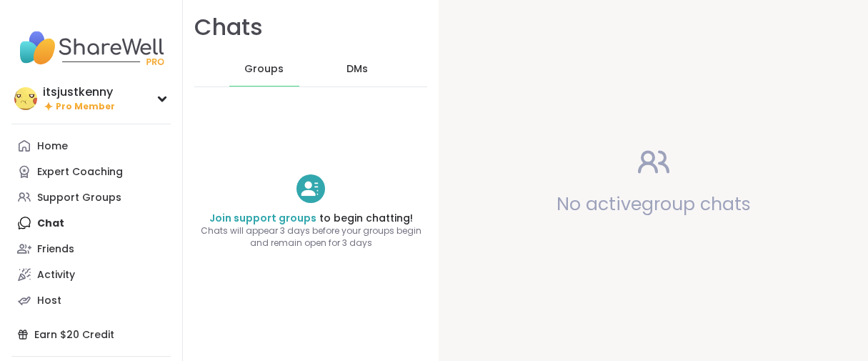  I want to click on a: Support Groups, so click(91, 197).